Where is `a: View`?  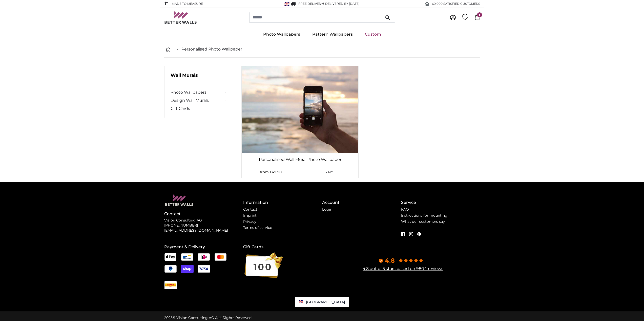 a: View is located at coordinates (329, 172).